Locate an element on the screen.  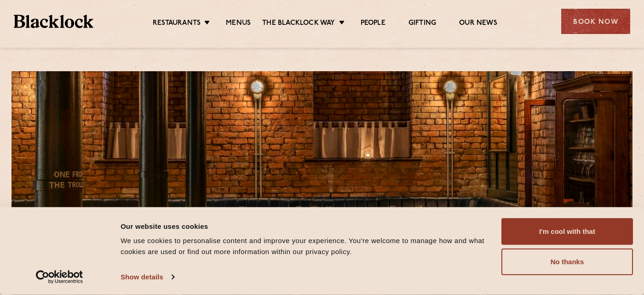
a: Usercentrics Cookiebot - opens in a new window is located at coordinates (59, 277).